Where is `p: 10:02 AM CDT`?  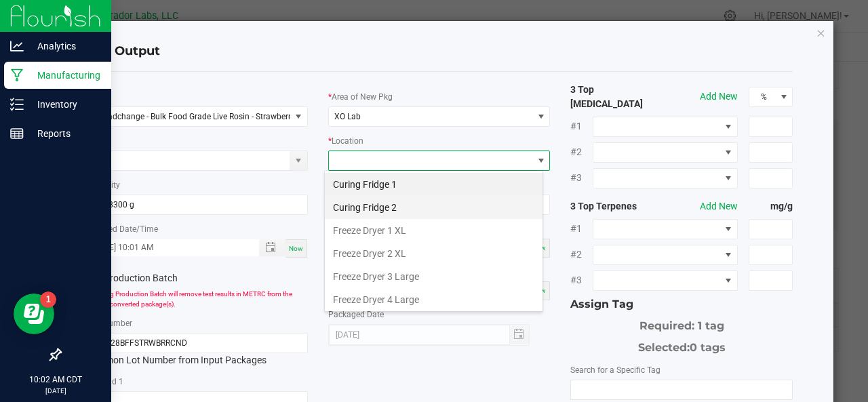 p: 10:02 AM CDT is located at coordinates (56, 380).